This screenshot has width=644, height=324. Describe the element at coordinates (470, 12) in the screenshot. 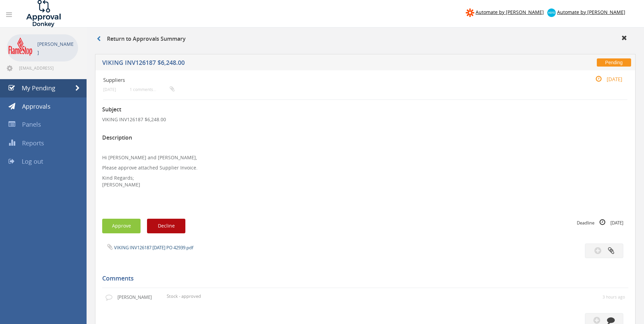

I see `img: zapier-logomark.png` at that location.